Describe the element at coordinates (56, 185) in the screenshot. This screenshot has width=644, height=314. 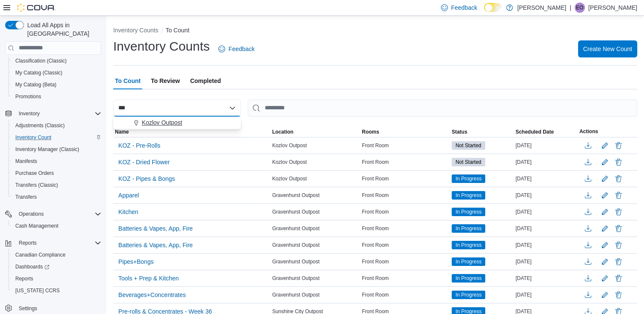
I see `button: Transfers (Classic)` at that location.